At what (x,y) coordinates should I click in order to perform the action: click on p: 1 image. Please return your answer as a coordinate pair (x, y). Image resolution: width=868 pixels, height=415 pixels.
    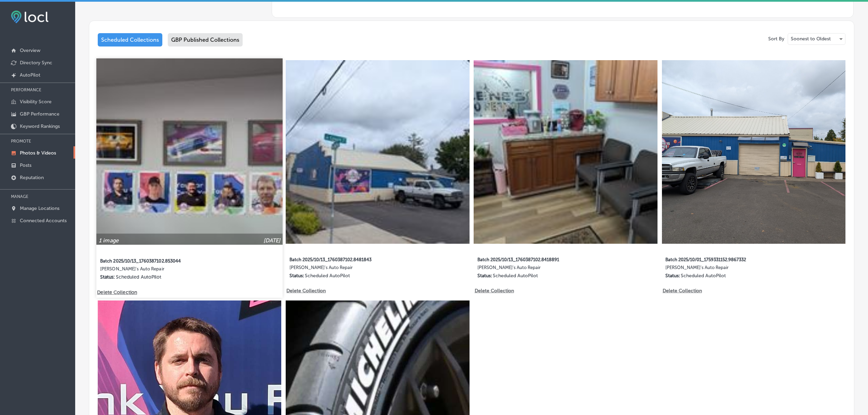
    Looking at the image, I should click on (108, 240).